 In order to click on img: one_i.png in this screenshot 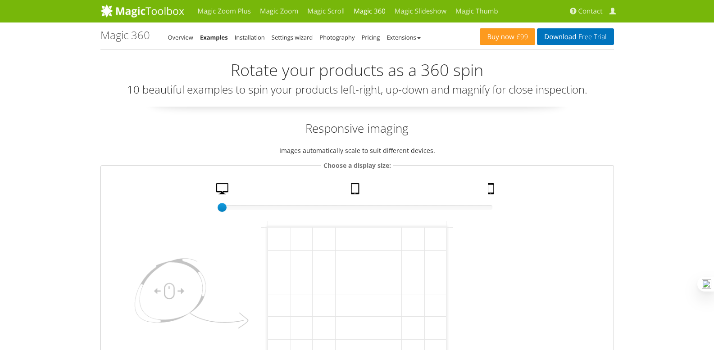, I will do `click(706, 284)`.